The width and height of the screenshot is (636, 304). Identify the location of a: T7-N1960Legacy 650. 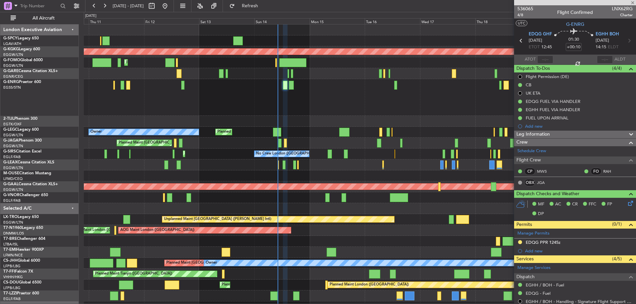
(23, 228).